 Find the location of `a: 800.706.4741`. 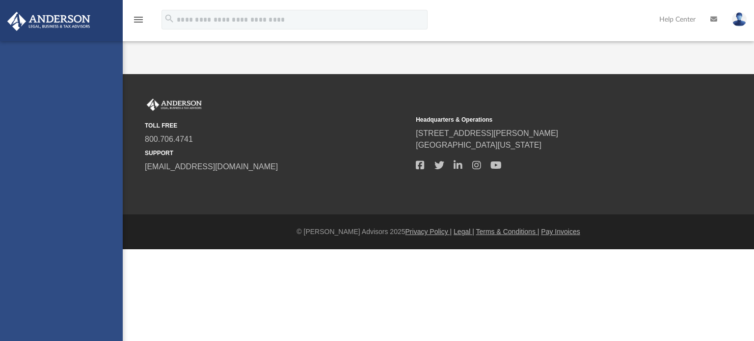

a: 800.706.4741 is located at coordinates (169, 139).